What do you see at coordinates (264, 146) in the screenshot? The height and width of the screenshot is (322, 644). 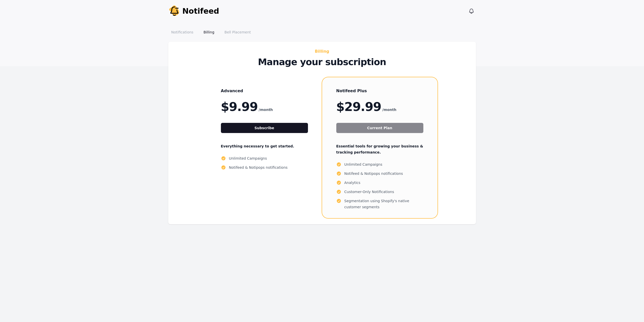 I see `p: Everything necessary to get started.` at bounding box center [264, 146].